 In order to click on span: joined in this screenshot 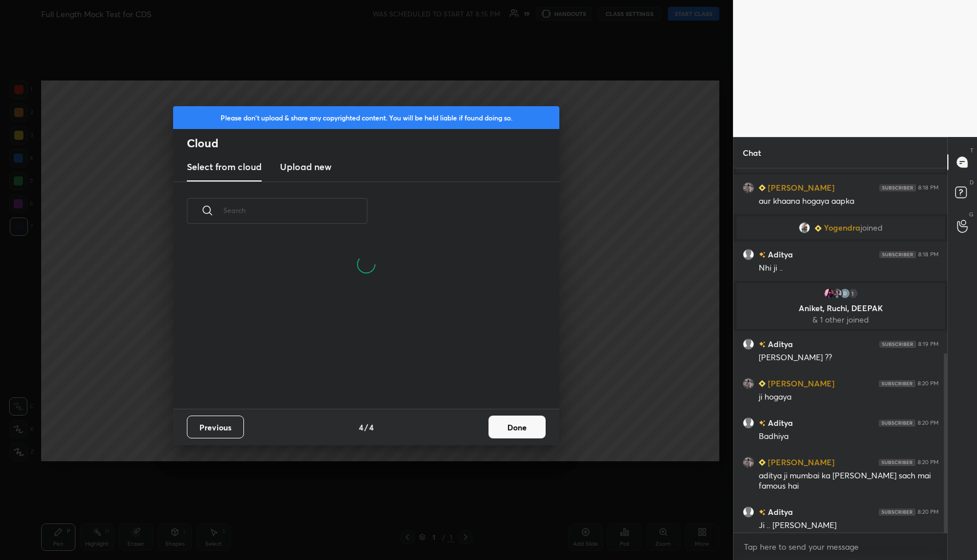, I will do `click(872, 228)`.